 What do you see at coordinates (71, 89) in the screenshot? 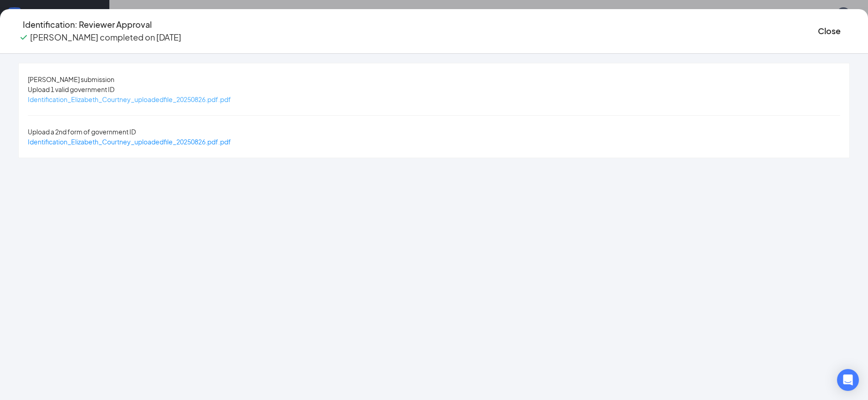
I see `span: Upload 1 valid government ID` at bounding box center [71, 89].